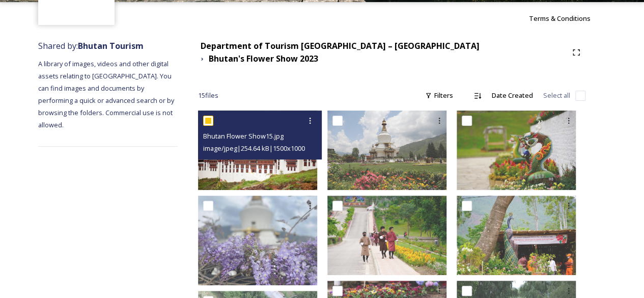 The height and width of the screenshot is (298, 644). I want to click on strong: Bhutan's Flower Show 2023, so click(264, 59).